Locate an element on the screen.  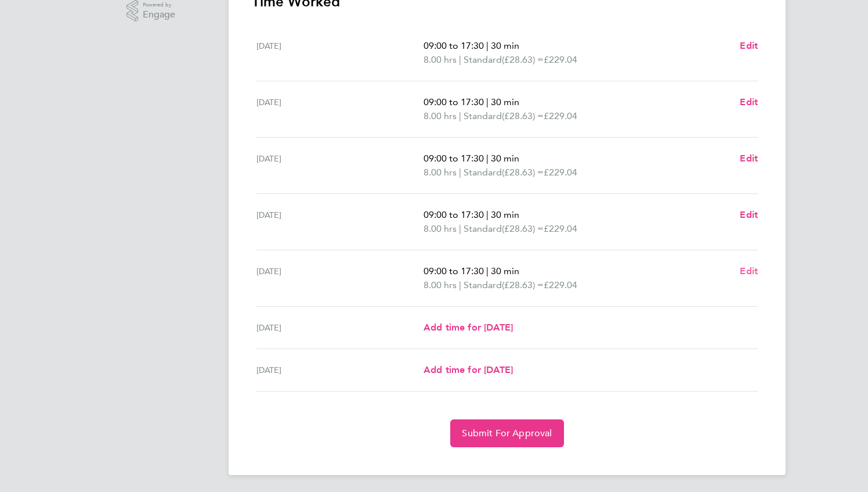
button: Submit For Approval is located at coordinates (506, 433).